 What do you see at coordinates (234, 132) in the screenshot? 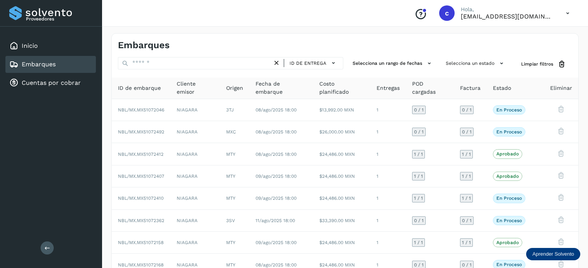
I see `td: MXC` at bounding box center [234, 132].